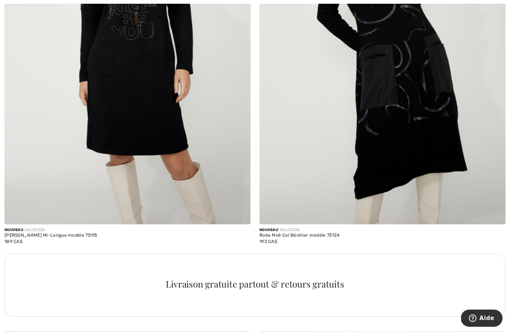 The height and width of the screenshot is (332, 510). What do you see at coordinates (255, 283) in the screenshot?
I see `div: Livraison gratuite partout & retours gratuits` at bounding box center [255, 283].